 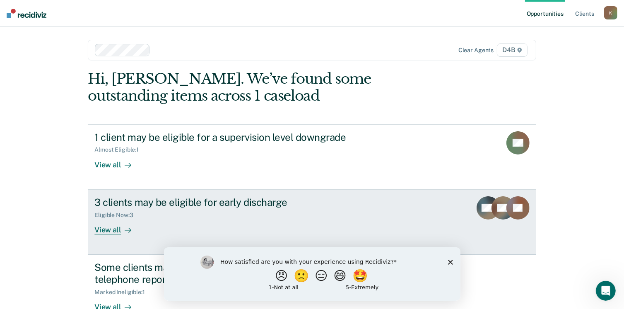 What do you see at coordinates (177, 29) in the screenshot?
I see `button: 4` at bounding box center [177, 29].